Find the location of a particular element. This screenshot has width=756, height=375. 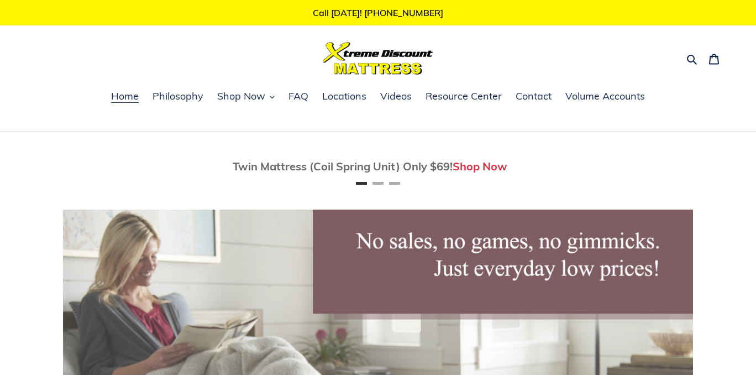

a: Home is located at coordinates (125, 97).